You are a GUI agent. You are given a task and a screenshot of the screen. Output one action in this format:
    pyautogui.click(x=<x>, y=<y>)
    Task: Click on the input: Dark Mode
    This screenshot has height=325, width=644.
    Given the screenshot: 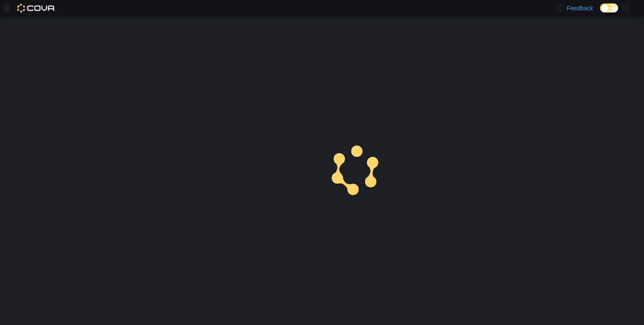 What is the action you would take?
    pyautogui.click(x=609, y=8)
    